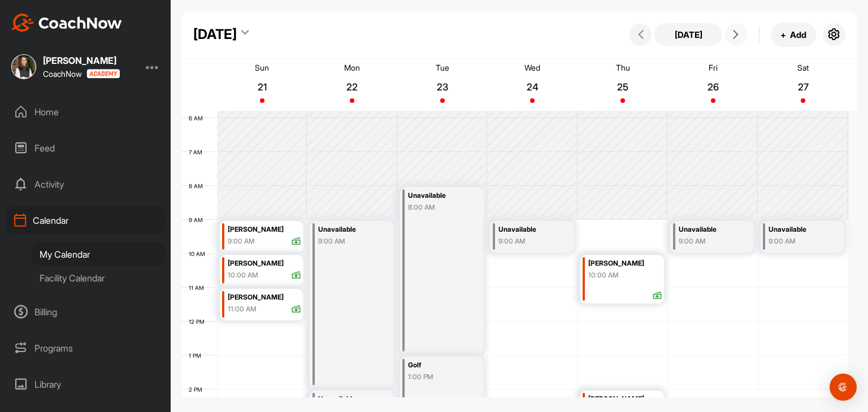 The image size is (868, 412). Describe the element at coordinates (442, 87) in the screenshot. I see `p: 23` at that location.